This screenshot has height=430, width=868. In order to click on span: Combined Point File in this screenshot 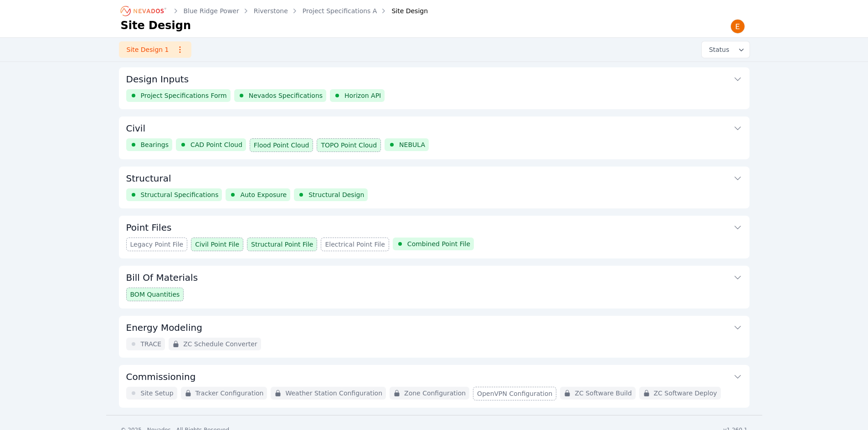, I will do `click(439, 244)`.